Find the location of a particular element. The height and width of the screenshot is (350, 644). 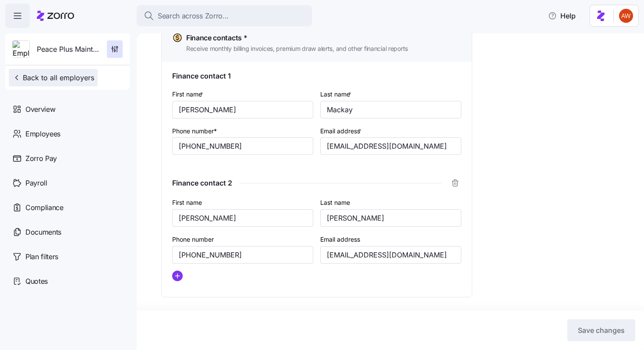

span: Documents is located at coordinates (43, 232).